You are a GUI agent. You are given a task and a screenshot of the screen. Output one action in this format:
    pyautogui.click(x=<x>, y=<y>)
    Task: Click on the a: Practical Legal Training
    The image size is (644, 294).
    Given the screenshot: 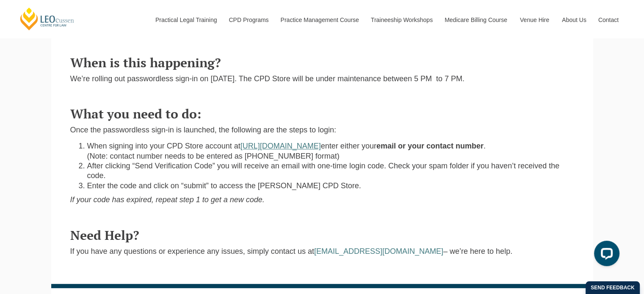 What is the action you would take?
    pyautogui.click(x=186, y=20)
    